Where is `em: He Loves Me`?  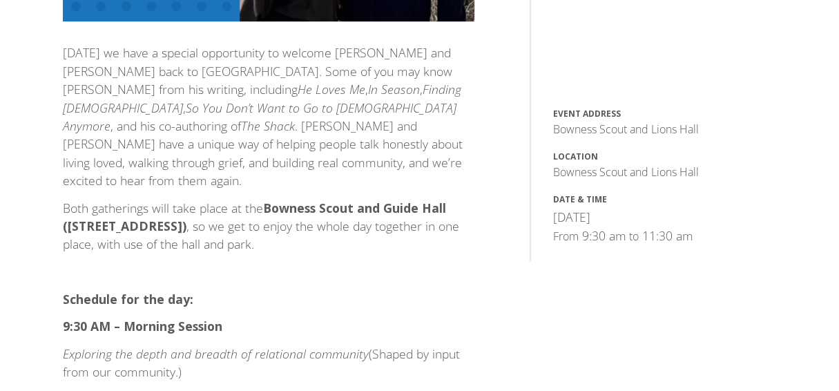
em: He Loves Me is located at coordinates (331, 89).